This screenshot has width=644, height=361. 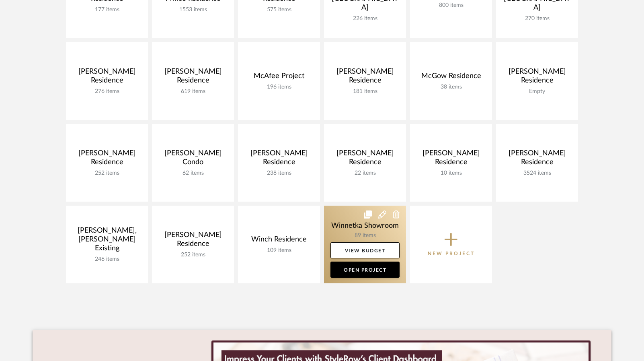 What do you see at coordinates (107, 10) in the screenshot?
I see `div: 177 items` at bounding box center [107, 10].